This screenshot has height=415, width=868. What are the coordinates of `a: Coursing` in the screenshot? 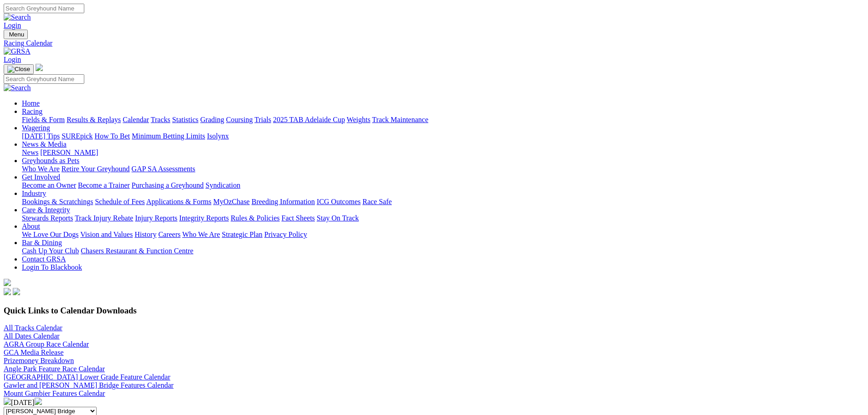 It's located at (239, 119).